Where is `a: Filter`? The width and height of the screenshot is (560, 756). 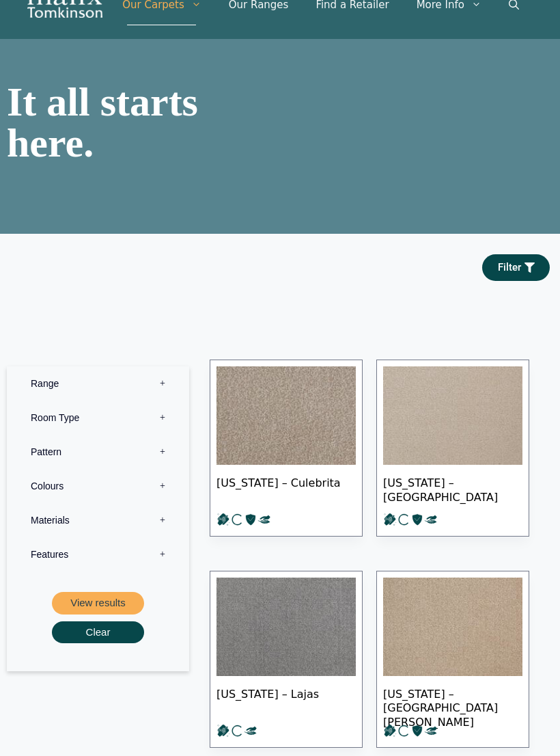
a: Filter is located at coordinates (516, 268).